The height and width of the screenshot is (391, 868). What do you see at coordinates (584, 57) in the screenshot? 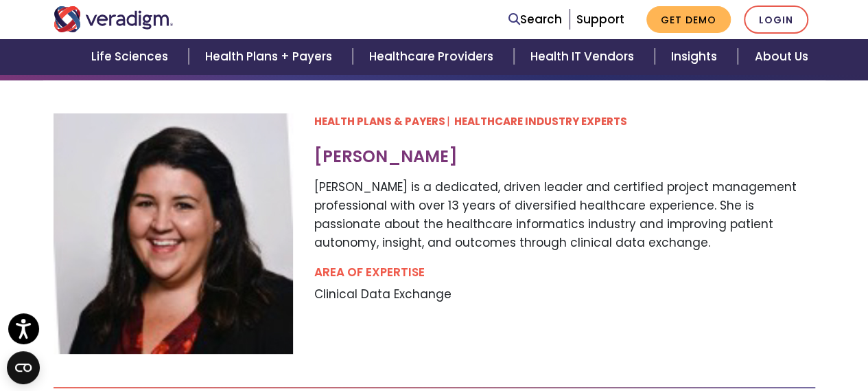
I see `a: Health IT Vendors` at bounding box center [584, 57].